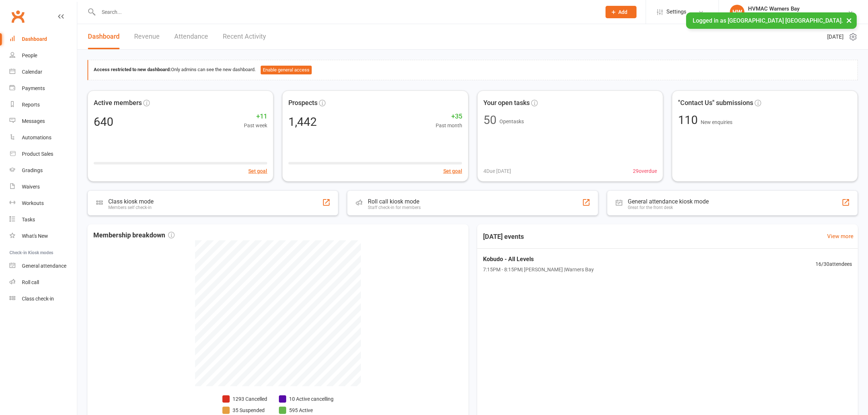 This screenshot has height=415, width=868. I want to click on div: Waivers, so click(31, 187).